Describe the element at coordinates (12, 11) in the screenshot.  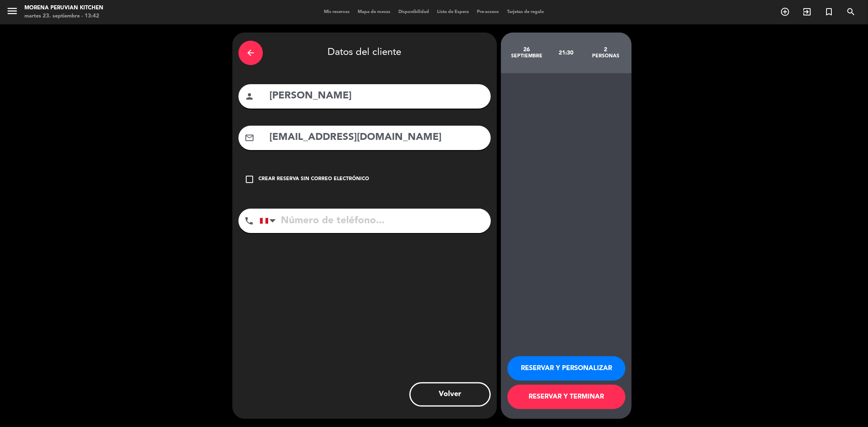
I see `i: menu` at that location.